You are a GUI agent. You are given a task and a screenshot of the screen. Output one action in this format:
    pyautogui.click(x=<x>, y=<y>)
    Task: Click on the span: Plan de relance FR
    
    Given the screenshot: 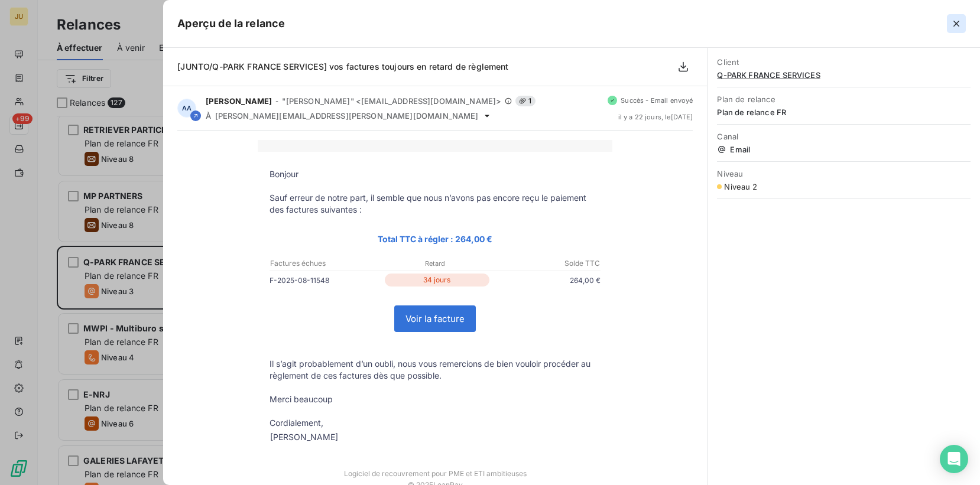 What is the action you would take?
    pyautogui.click(x=843, y=112)
    